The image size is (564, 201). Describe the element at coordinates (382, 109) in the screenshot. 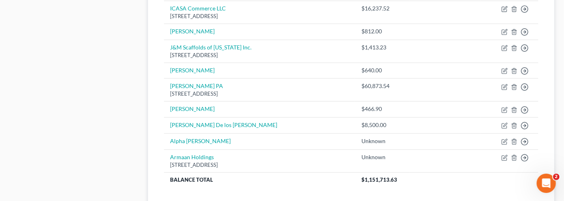

I see `div: $466.90` at that location.